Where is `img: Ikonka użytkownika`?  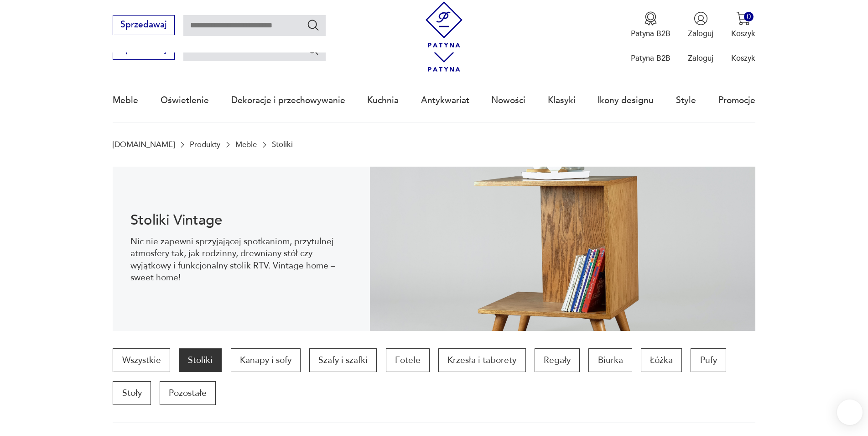 img: Ikonka użytkownika is located at coordinates (701, 18).